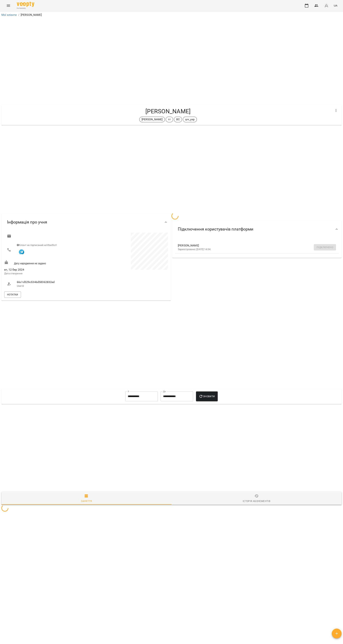 The image size is (343, 644). Describe the element at coordinates (86, 501) in the screenshot. I see `div: Заняття` at that location.